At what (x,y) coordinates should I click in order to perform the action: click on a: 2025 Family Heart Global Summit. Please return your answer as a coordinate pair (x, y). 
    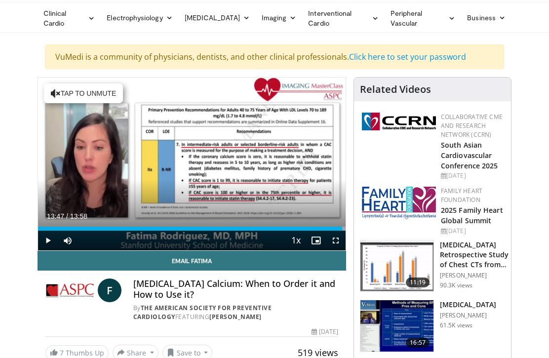
    Looking at the image, I should click on (472, 215).